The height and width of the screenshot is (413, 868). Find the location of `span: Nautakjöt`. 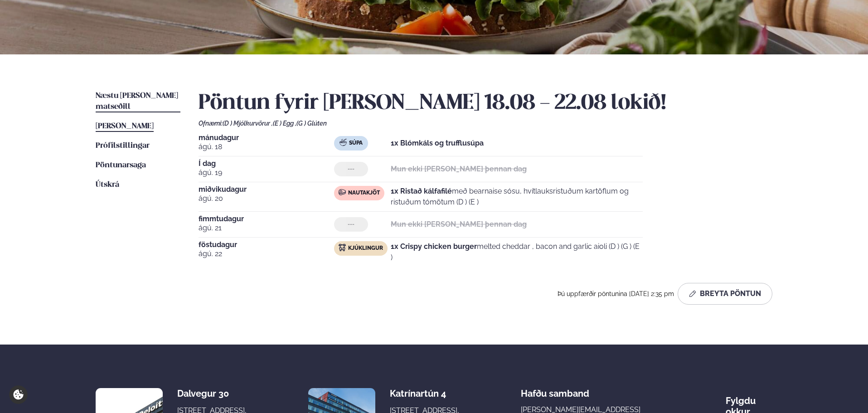

span: Nautakjöt is located at coordinates (364, 193).